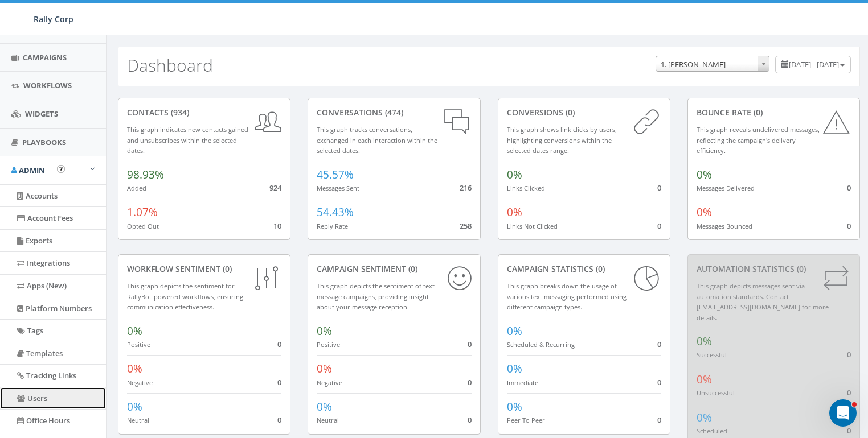  Describe the element at coordinates (774, 112) in the screenshot. I see `div: Bounce Rate` at that location.